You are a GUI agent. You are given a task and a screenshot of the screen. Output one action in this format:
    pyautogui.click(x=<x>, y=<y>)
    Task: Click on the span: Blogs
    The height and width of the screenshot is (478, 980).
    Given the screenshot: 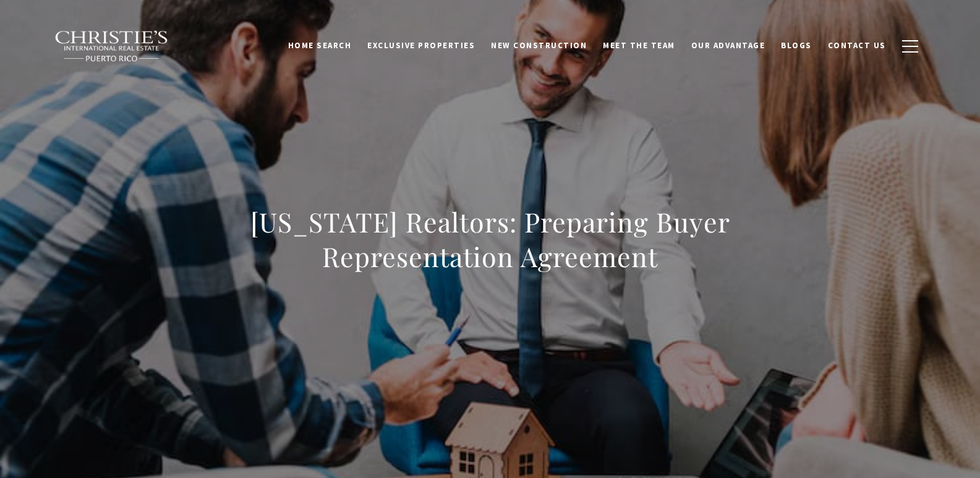 What is the action you would take?
    pyautogui.click(x=796, y=45)
    